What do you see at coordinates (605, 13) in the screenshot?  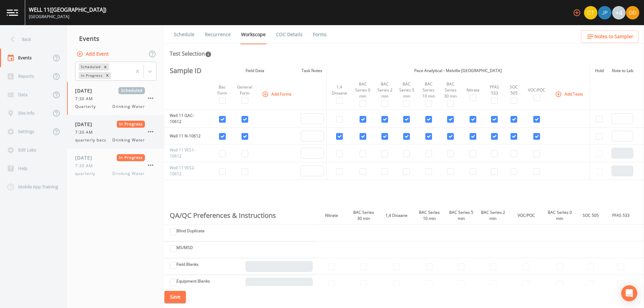 I see `img: 41241ef155101aa6d92a04480b0d0000` at bounding box center [605, 13].